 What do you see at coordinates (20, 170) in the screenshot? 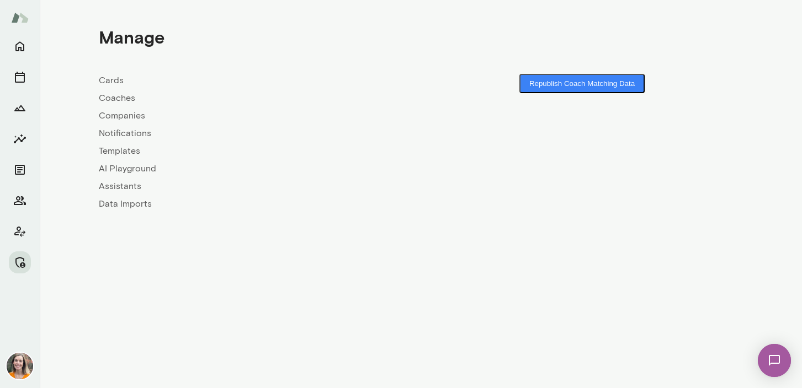
I see `button: Documents` at bounding box center [20, 170].